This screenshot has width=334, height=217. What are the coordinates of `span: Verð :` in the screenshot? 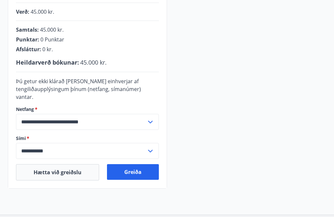 It's located at (23, 12).